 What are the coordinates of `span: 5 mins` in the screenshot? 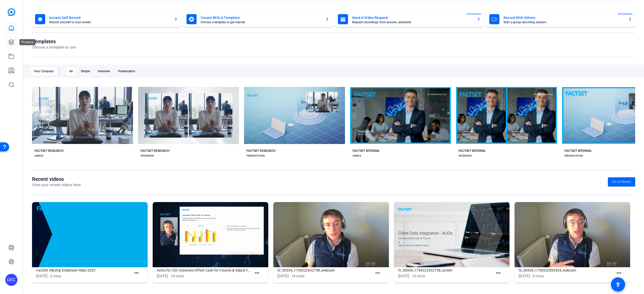 It's located at (538, 276).